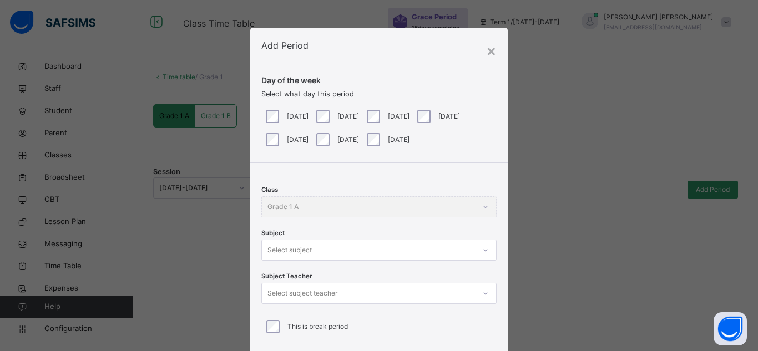  What do you see at coordinates (302, 293) in the screenshot?
I see `div: Select subject teacher` at bounding box center [302, 293].